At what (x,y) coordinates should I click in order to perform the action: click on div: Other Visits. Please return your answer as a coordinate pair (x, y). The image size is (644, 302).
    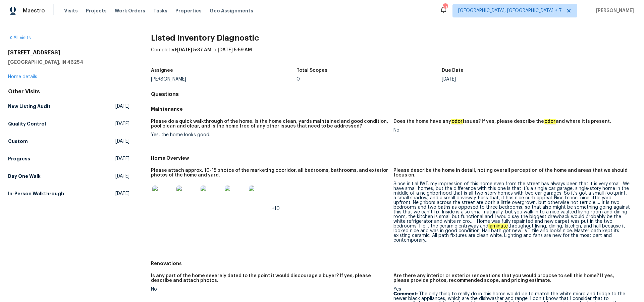
    Looking at the image, I should click on (69, 92).